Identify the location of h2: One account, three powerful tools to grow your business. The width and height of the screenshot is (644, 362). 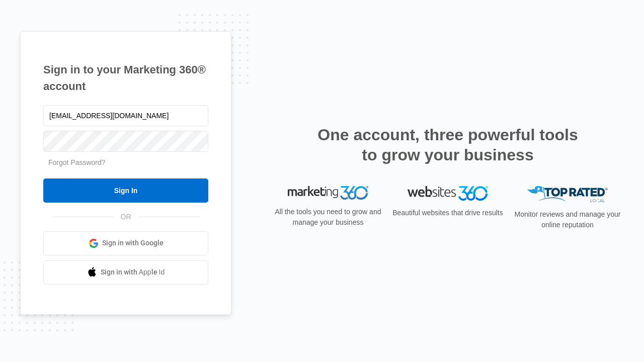
(448, 145).